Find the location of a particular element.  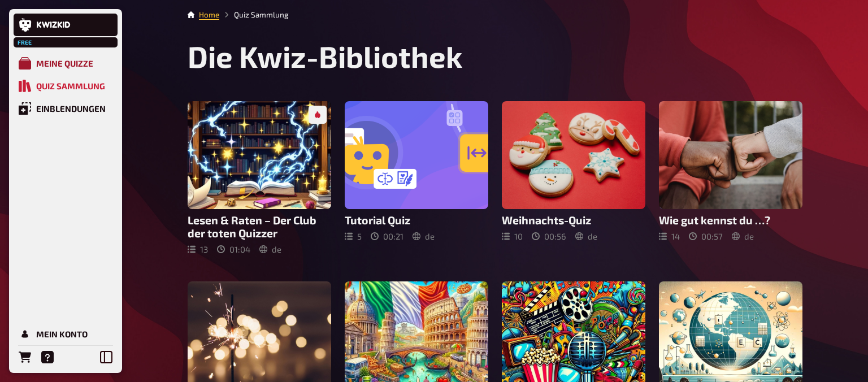

div: Meine Quizze is located at coordinates (64, 63).